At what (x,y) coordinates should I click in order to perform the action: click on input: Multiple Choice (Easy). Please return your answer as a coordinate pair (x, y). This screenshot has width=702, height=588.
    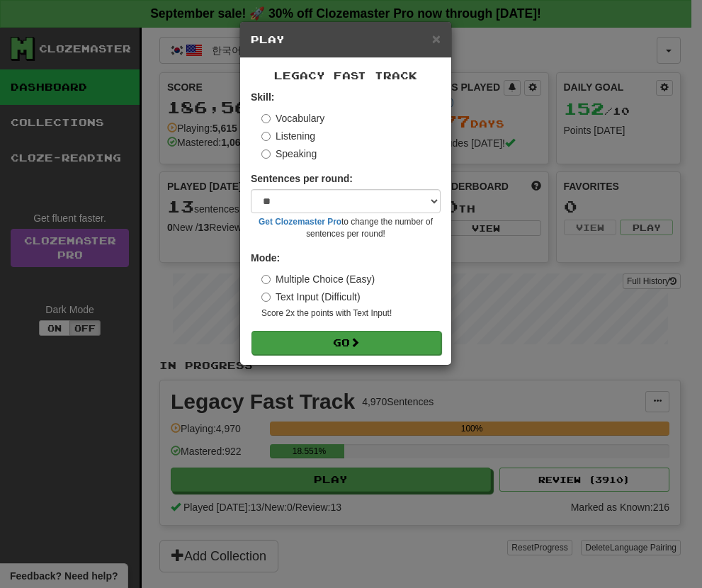
    Looking at the image, I should click on (266, 279).